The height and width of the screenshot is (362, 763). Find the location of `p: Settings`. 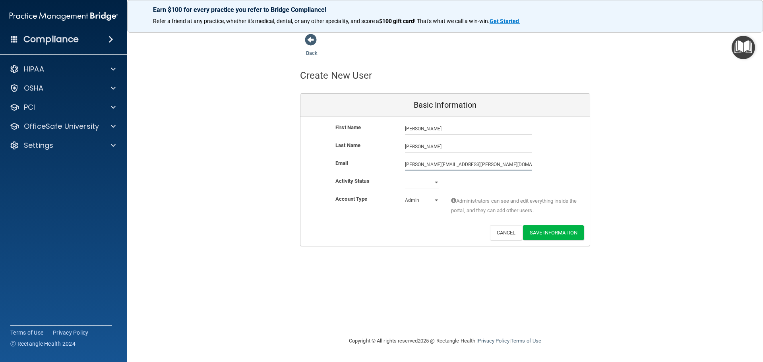

p: Settings is located at coordinates (39, 145).